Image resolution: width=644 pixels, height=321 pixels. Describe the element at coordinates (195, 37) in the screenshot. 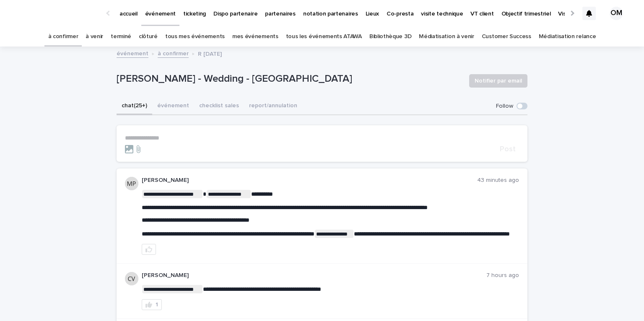

I see `a: tous mes événements` at that location.